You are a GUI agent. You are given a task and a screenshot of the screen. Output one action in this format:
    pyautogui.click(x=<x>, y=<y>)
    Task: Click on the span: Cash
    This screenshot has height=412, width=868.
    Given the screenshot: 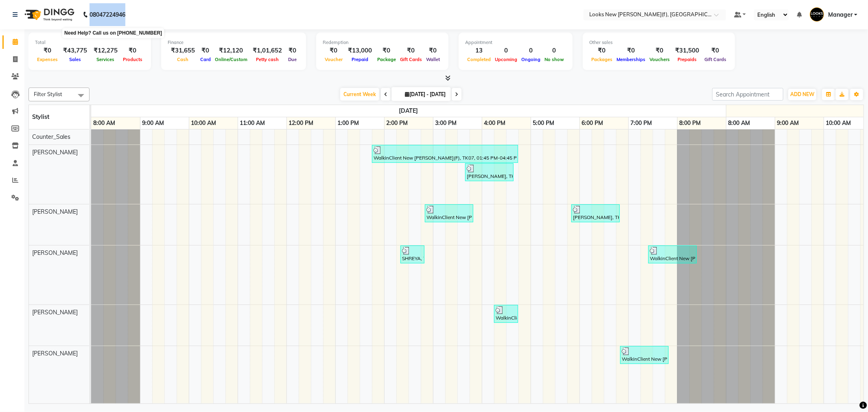 What is the action you would take?
    pyautogui.click(x=183, y=60)
    